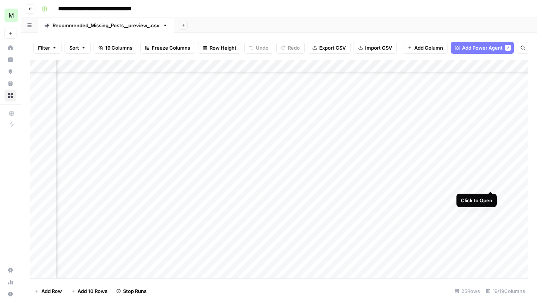 The width and height of the screenshot is (537, 303). Describe the element at coordinates (508, 48) in the screenshot. I see `div: 2` at that location.